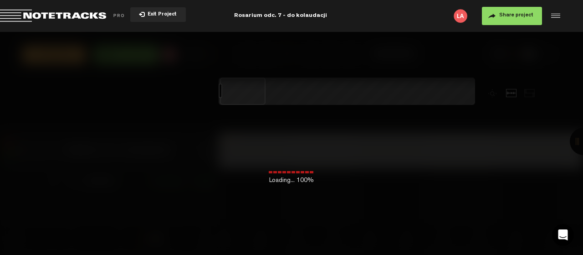 Image resolution: width=583 pixels, height=255 pixels. I want to click on span: Loading... 100%, so click(292, 180).